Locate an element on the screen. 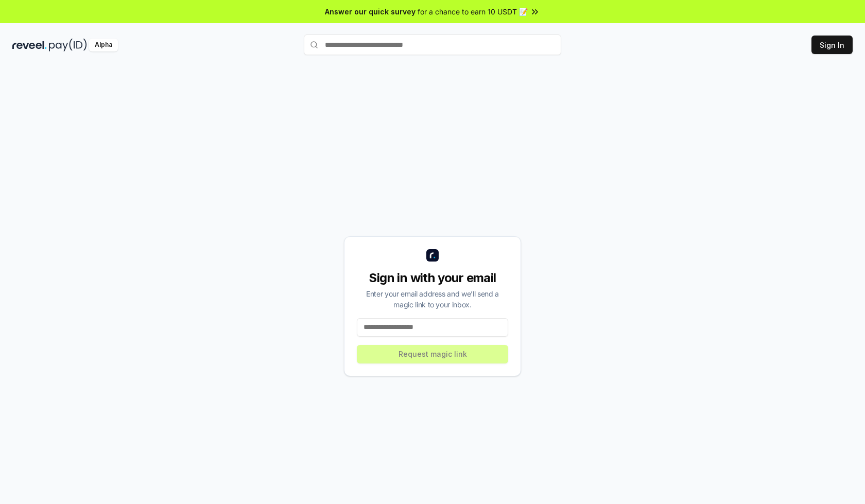 The image size is (865, 504). div: Sign in with your email is located at coordinates (433, 278).